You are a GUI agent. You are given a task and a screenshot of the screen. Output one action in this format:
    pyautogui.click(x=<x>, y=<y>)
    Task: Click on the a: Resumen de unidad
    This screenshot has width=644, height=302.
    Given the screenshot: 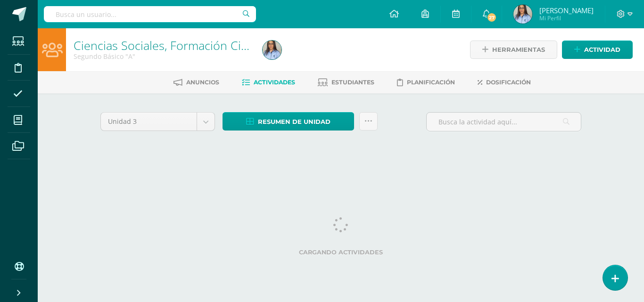 What is the action you would take?
    pyautogui.click(x=288, y=121)
    